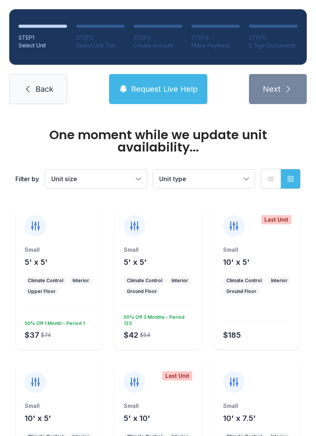 The image size is (316, 436). Describe the element at coordinates (239, 418) in the screenshot. I see `button: 10' x 7.5'` at that location.